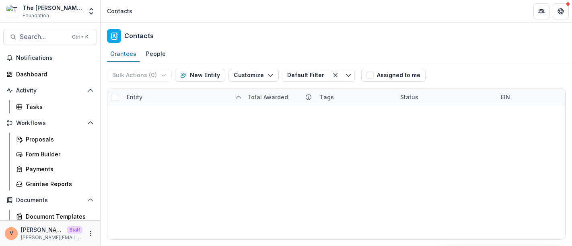  What do you see at coordinates (58, 107) in the screenshot?
I see `div: Tasks` at bounding box center [58, 107].